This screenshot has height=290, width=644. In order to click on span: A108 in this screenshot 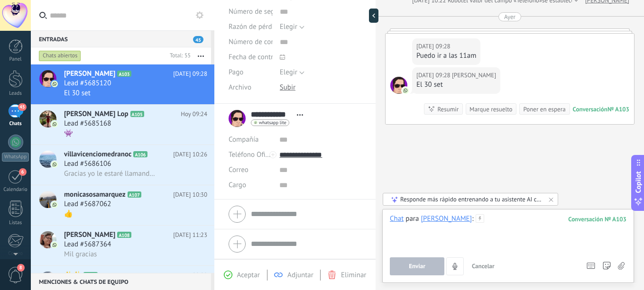, I will do `click(124, 235)`.